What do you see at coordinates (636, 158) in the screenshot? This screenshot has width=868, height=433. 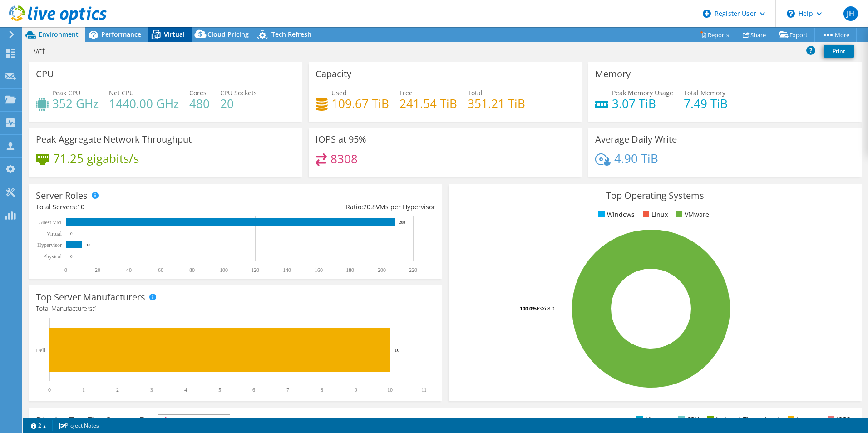 I see `h4: 4.90 TiB` at bounding box center [636, 158].